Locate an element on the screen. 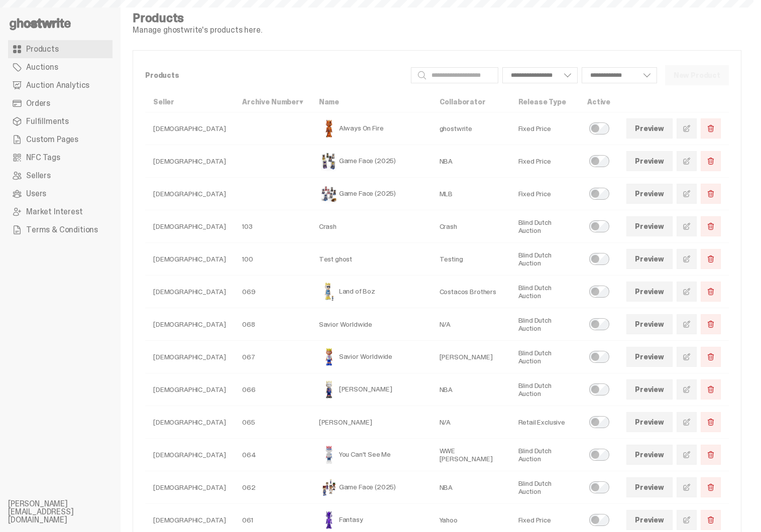 Image resolution: width=761 pixels, height=532 pixels. span: Terms & Conditions is located at coordinates (62, 230).